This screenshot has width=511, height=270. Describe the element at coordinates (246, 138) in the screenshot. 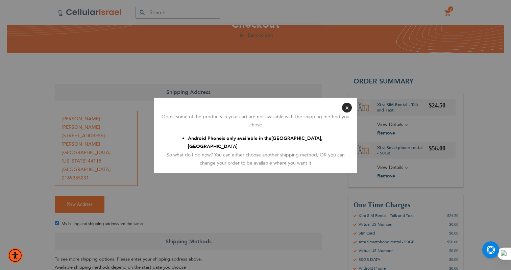

I see `span: is only available in the` at that location.